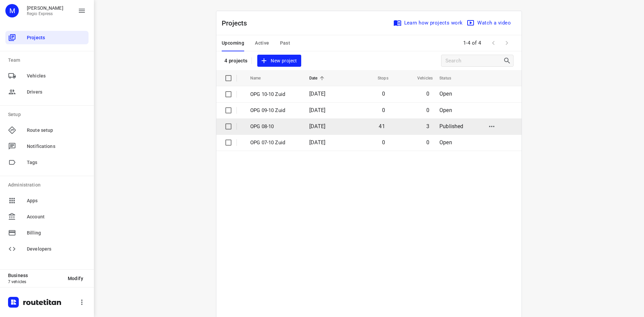 This screenshot has height=317, width=644. What do you see at coordinates (237, 23) in the screenshot?
I see `p: Projects` at bounding box center [237, 23].